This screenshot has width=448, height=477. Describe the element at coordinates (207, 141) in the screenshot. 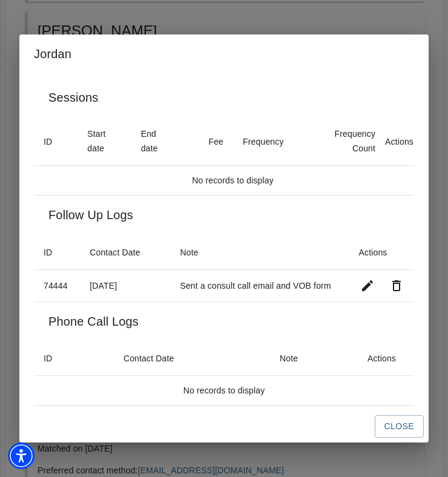

I see `span: Fee` at that location.